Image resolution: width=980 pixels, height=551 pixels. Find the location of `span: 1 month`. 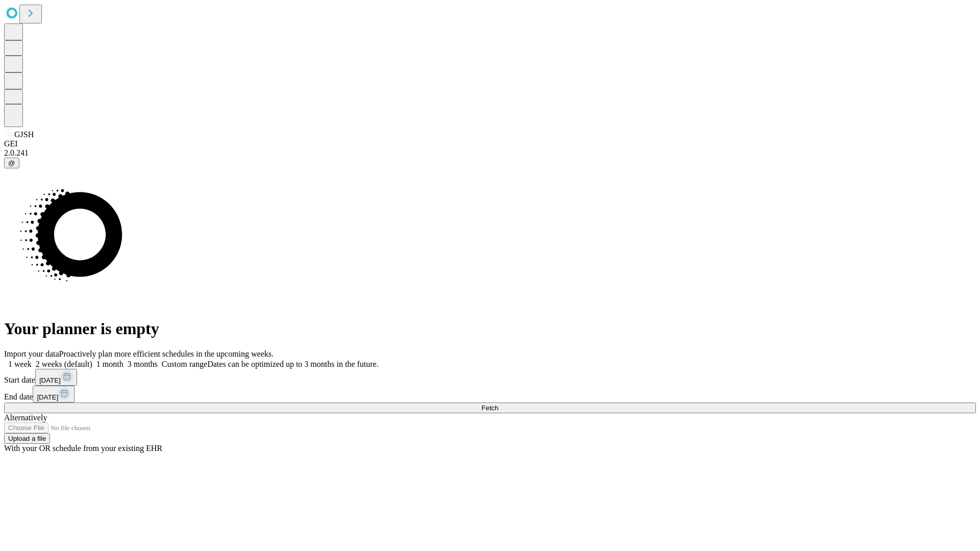

span: 1 month is located at coordinates (110, 364).